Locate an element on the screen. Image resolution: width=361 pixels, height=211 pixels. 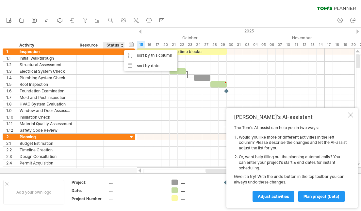
div: 1.9 is located at coordinates (11, 110).